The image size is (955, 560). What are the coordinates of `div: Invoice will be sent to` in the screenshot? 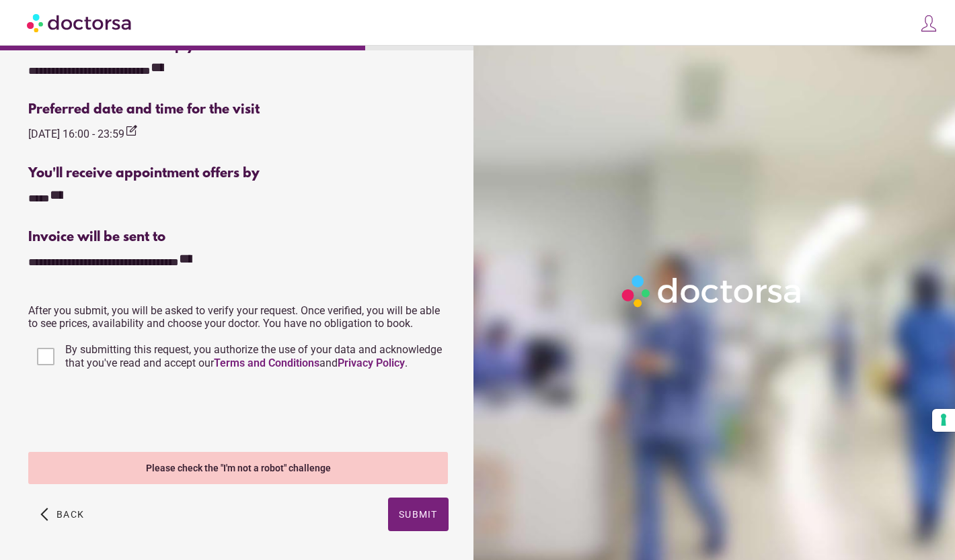 It's located at (238, 237).